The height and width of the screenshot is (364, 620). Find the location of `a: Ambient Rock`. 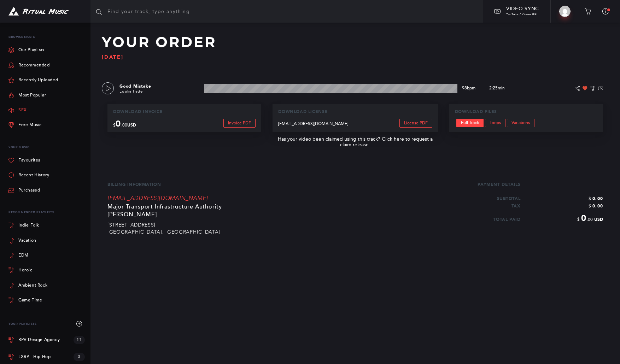

a: Ambient Rock is located at coordinates (47, 285).